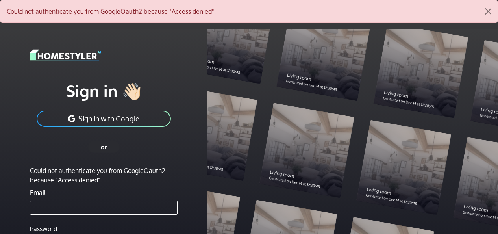  I want to click on label: Password, so click(43, 229).